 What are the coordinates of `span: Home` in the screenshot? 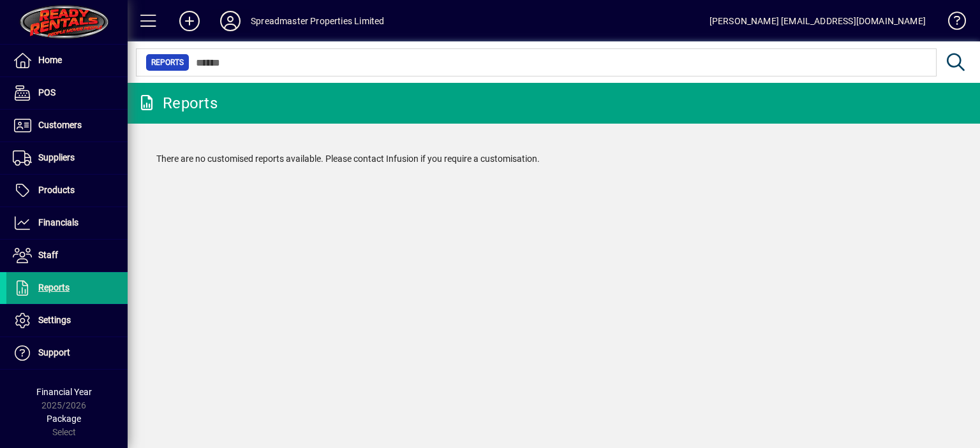 It's located at (50, 60).